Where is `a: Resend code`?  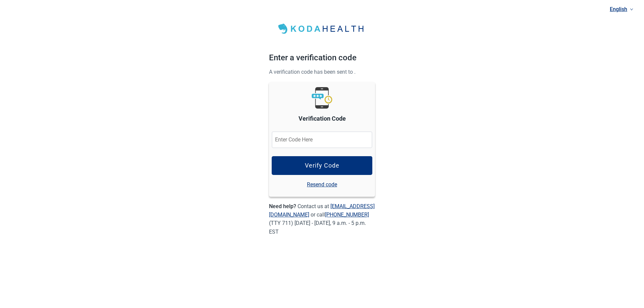 a: Resend code is located at coordinates (322, 184).